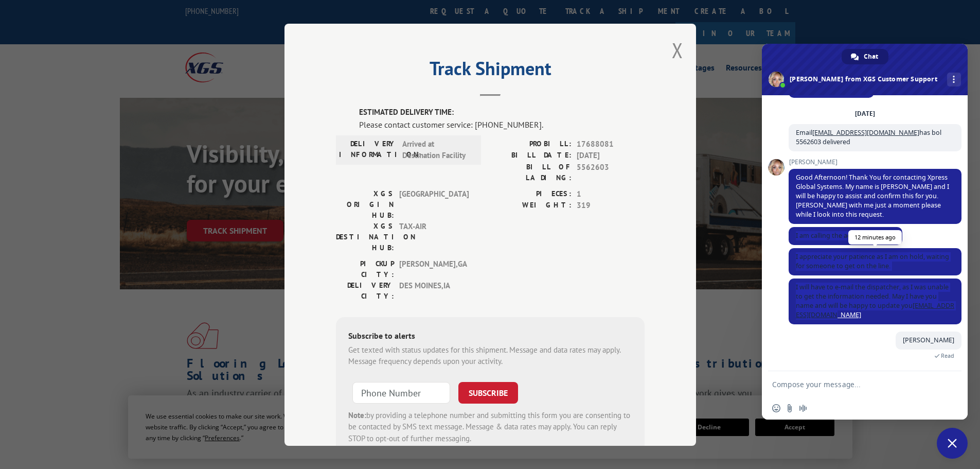 The image size is (980, 469). I want to click on textarea: Compose your message..., so click(854, 384).